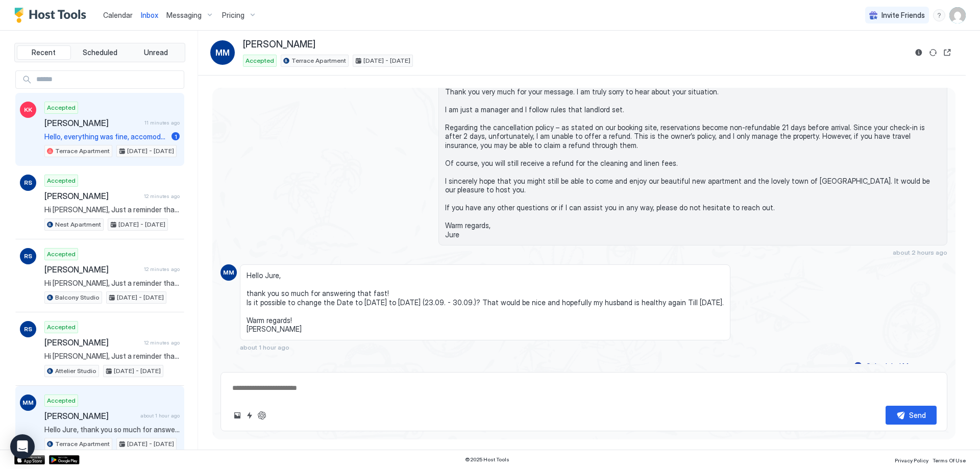 The height and width of the screenshot is (469, 980). I want to click on span: Hello, everything was fine, accomodation is perfect. We decided to prolonge our stay here in [GEO..., so click(106, 137).